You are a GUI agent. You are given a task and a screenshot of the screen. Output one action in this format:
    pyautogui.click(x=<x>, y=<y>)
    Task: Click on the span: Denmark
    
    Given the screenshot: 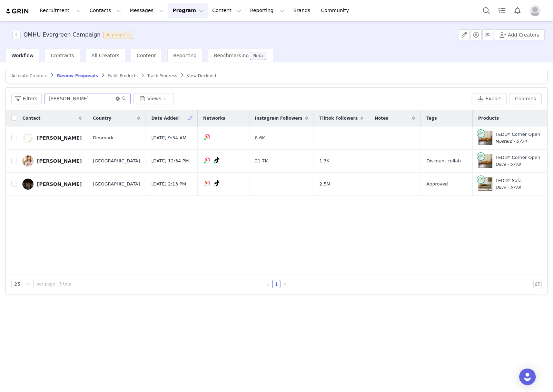 What is the action you would take?
    pyautogui.click(x=103, y=138)
    